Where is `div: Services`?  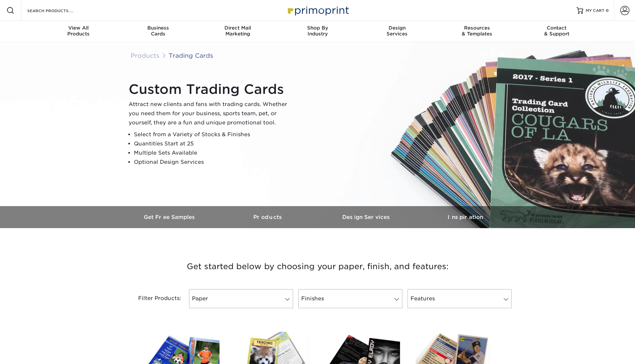 div: Services is located at coordinates (397, 31).